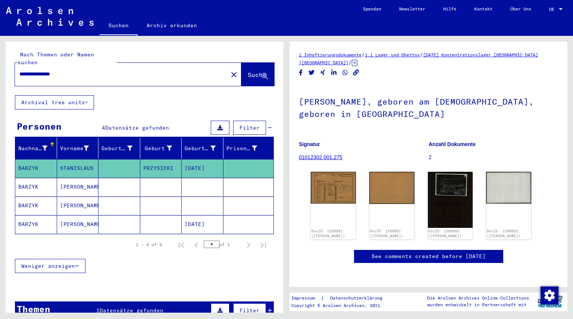 Image resolution: width=573 pixels, height=319 pixels. Describe the element at coordinates (553, 9) in the screenshot. I see `span: DE` at that location.